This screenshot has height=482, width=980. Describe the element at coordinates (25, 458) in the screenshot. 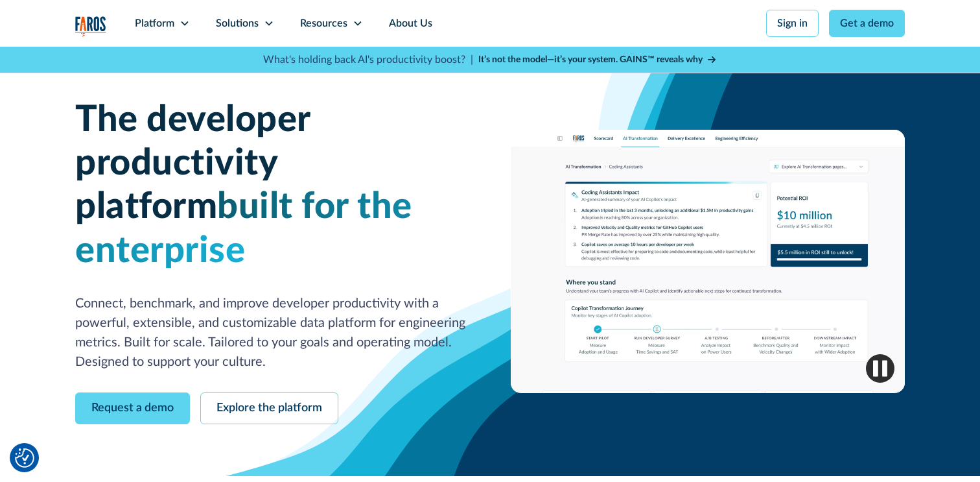

I see `button: Cookie Settings` at that location.